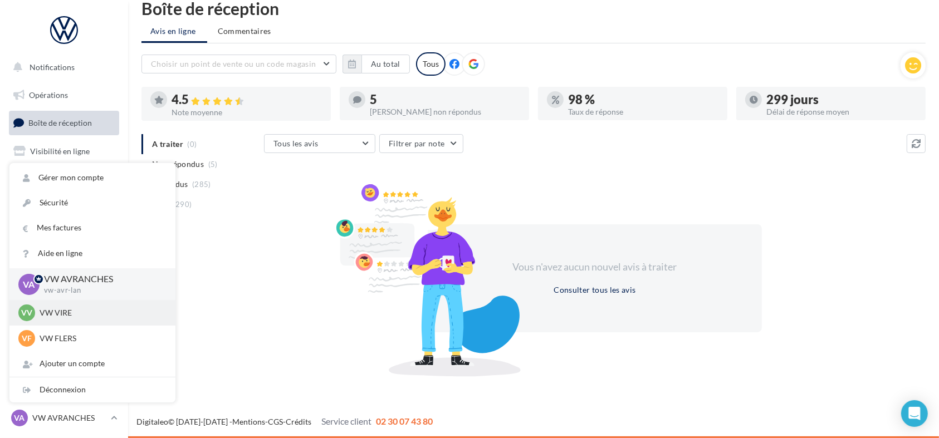 The image size is (939, 438). Describe the element at coordinates (247, 100) in the screenshot. I see `div: 4.5` at that location.